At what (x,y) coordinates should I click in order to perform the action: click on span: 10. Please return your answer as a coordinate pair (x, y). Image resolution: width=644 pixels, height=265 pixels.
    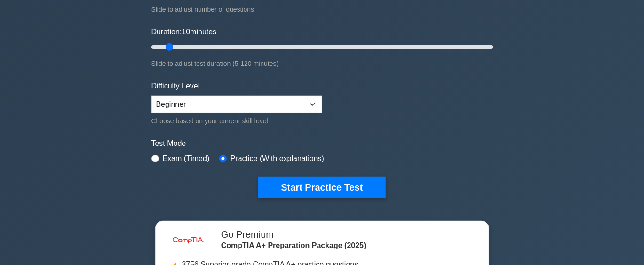
    Looking at the image, I should click on (186, 31).